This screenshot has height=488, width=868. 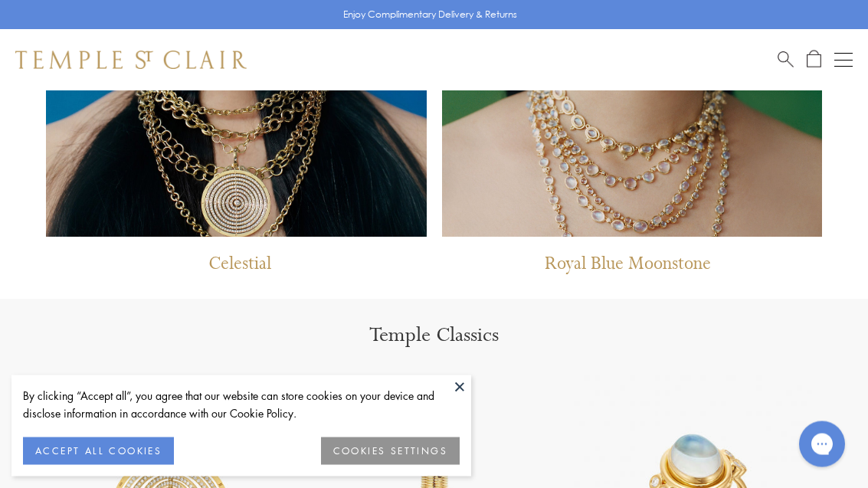 I want to click on a: Search, so click(x=785, y=59).